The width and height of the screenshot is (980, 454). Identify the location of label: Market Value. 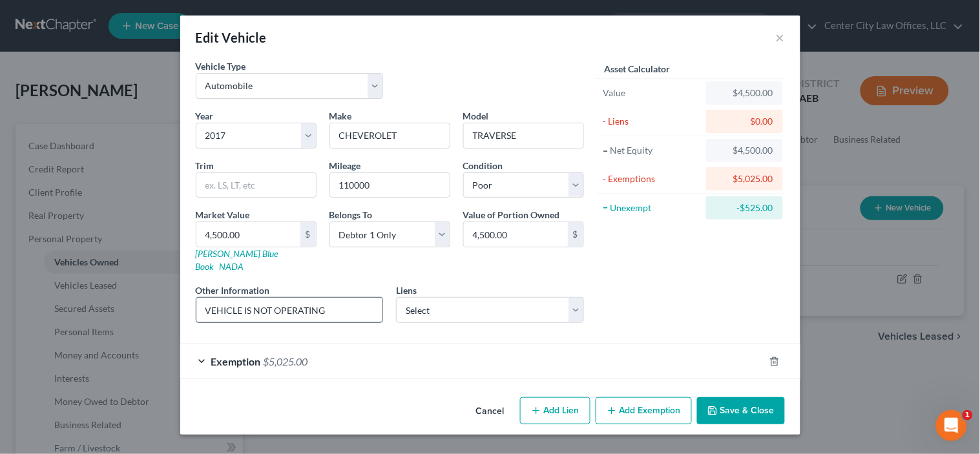
(223, 215).